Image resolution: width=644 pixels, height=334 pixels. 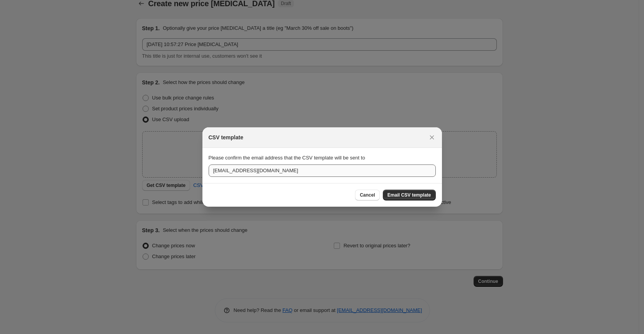 I want to click on span: Cancel, so click(x=367, y=195).